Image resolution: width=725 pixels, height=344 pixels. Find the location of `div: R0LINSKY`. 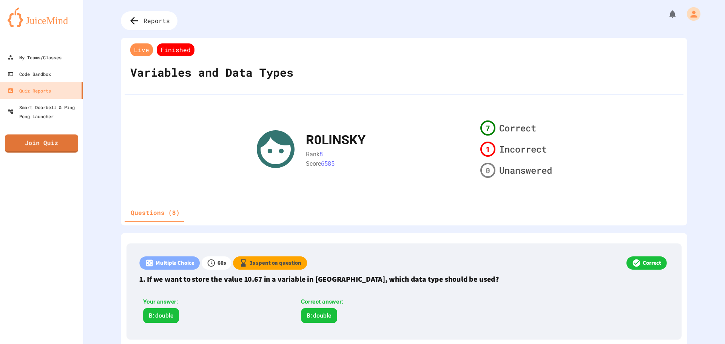

div: R0LINSKY is located at coordinates (336, 140).